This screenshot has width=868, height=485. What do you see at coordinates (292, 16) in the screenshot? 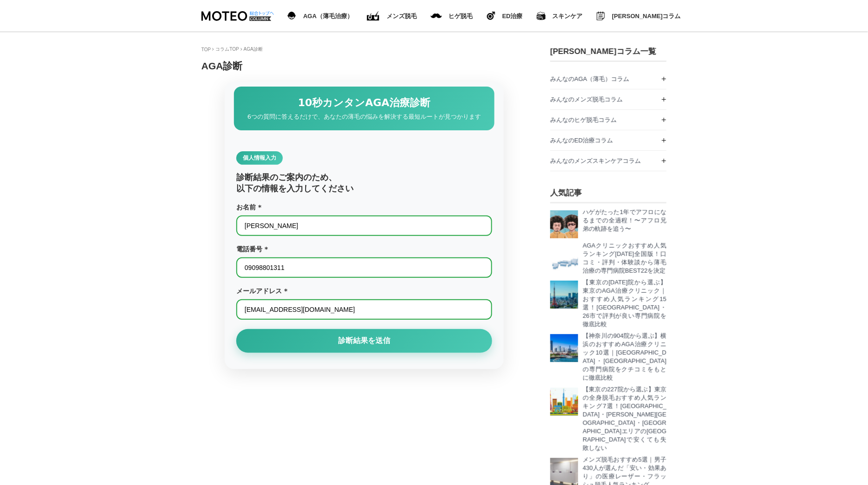
I see `img: AGA（薄毛治療）` at bounding box center [292, 16].